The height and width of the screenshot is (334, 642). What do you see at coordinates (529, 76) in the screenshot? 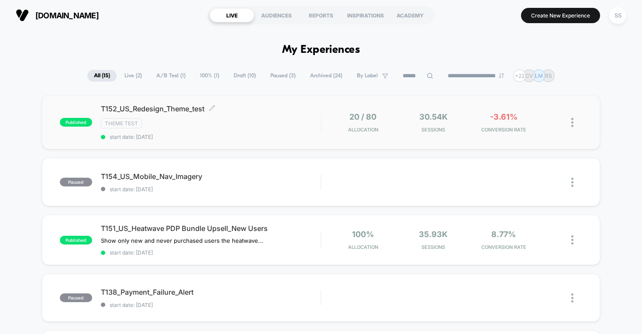
I see `p: CV` at bounding box center [529, 76].